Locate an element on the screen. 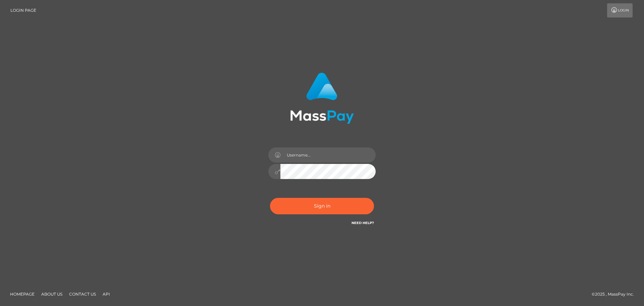 This screenshot has height=306, width=644. a: API is located at coordinates (106, 294).